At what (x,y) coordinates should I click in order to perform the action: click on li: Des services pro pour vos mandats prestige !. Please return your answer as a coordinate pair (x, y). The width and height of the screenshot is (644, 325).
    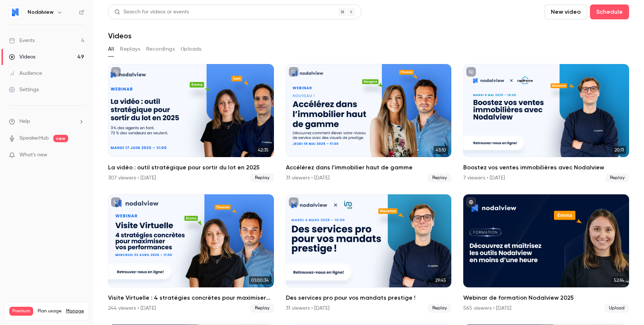
    Looking at the image, I should click on (368, 254).